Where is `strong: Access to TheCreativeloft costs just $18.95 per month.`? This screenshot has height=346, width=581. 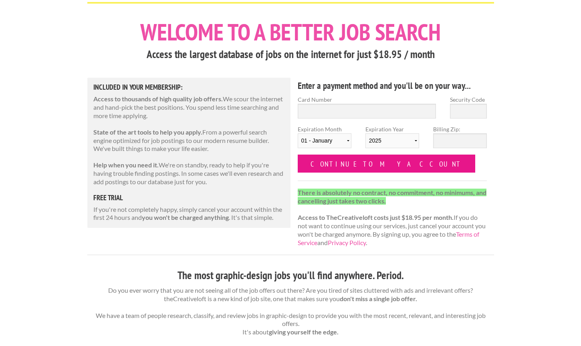 strong: Access to TheCreativeloft costs just $18.95 per month. is located at coordinates (376, 217).